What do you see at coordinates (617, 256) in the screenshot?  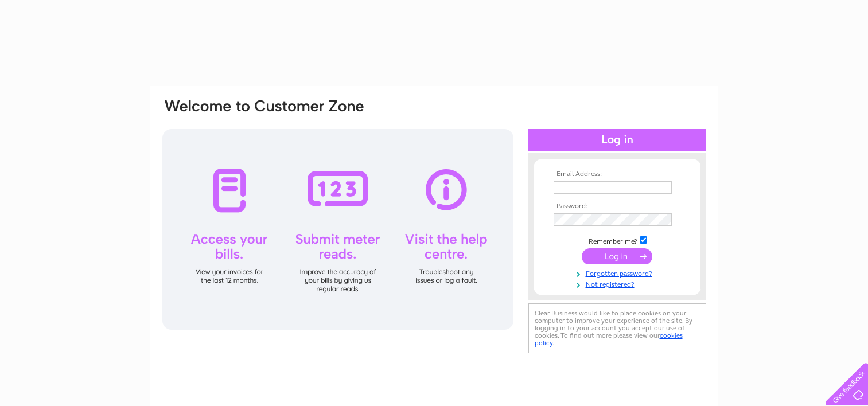 I see `input: Submit` at bounding box center [617, 256].